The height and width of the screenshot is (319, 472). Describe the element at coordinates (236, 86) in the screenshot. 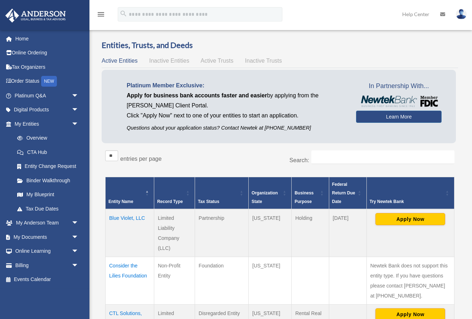

I see `p: Platinum Member Exclusive:` at that location.